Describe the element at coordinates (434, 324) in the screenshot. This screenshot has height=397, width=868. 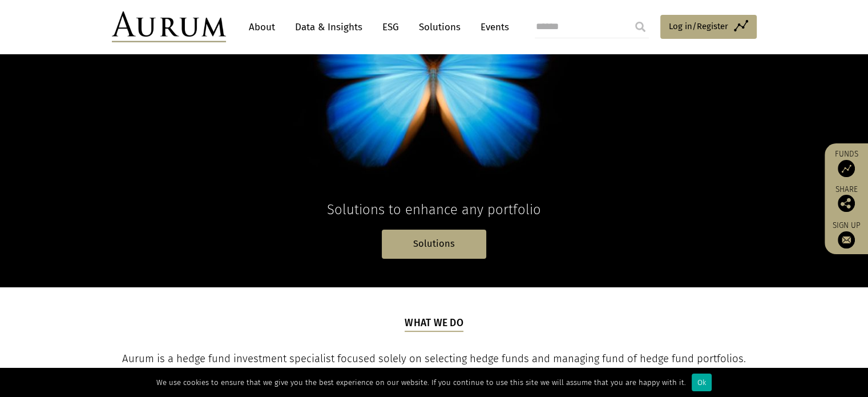
I see `h5: What we do` at that location.